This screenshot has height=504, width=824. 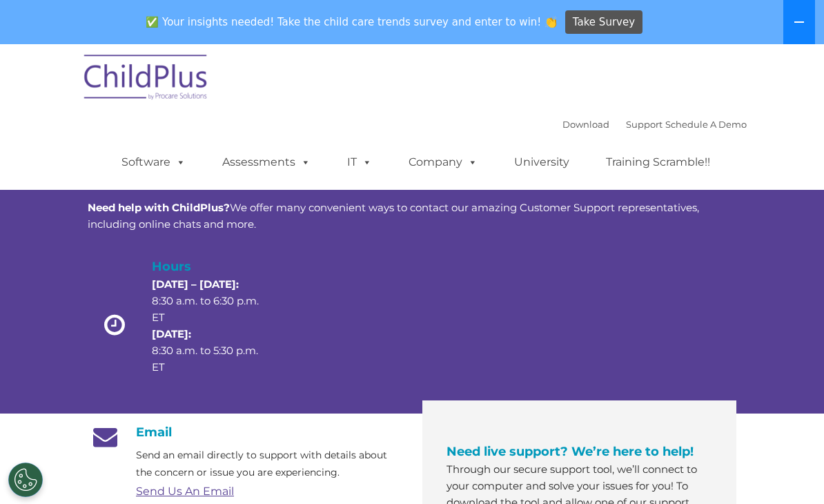 What do you see at coordinates (266, 162) in the screenshot?
I see `a: Assessments` at bounding box center [266, 162].